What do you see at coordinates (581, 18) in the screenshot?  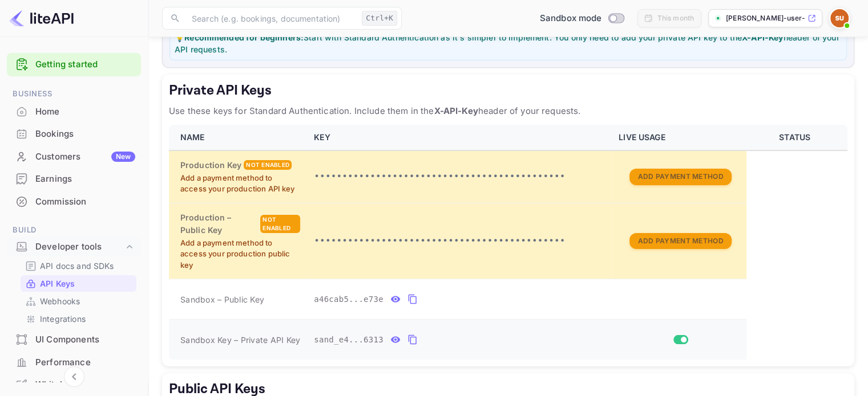 I see `div: Switch to Production mode` at bounding box center [581, 18].